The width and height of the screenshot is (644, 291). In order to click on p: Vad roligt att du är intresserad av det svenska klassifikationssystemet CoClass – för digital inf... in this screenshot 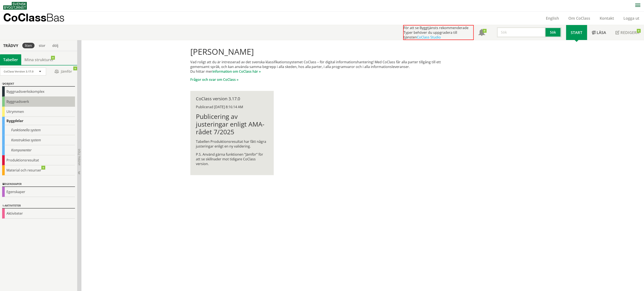, I will do `click(322, 67)`.